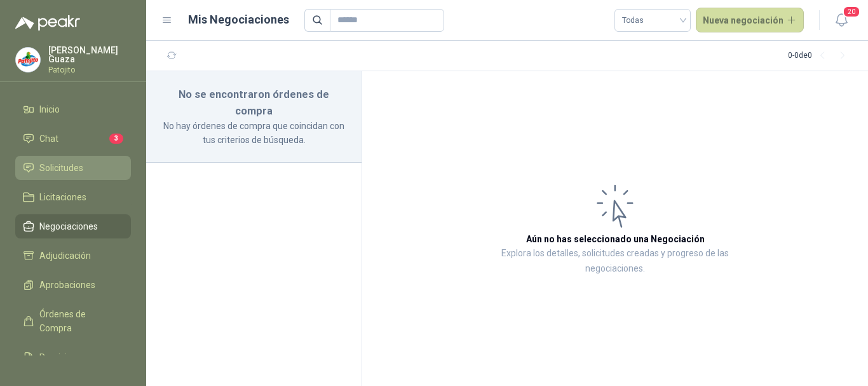 This screenshot has width=868, height=386. I want to click on a: Inicio, so click(73, 110).